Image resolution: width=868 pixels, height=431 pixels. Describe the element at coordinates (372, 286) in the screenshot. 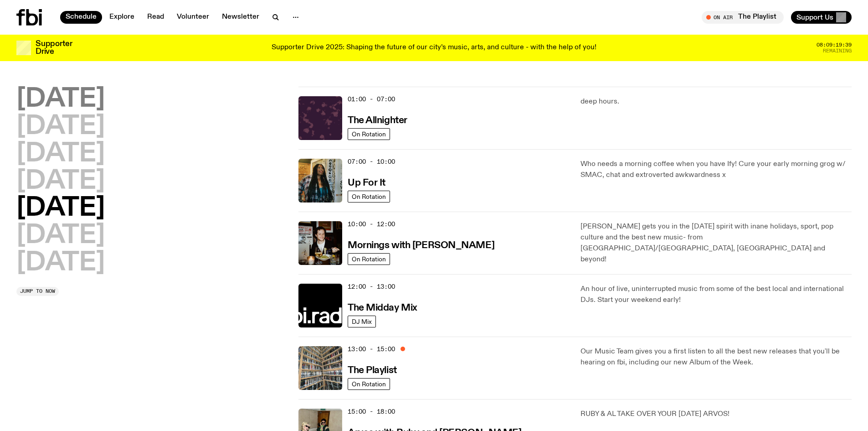

I see `span: 12:00 - 13:00` at that location.